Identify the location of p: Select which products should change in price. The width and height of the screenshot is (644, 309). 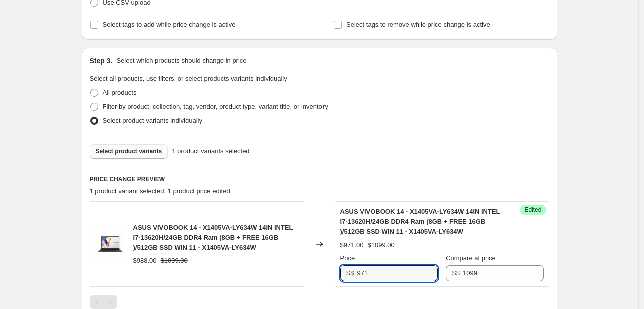
(181, 61).